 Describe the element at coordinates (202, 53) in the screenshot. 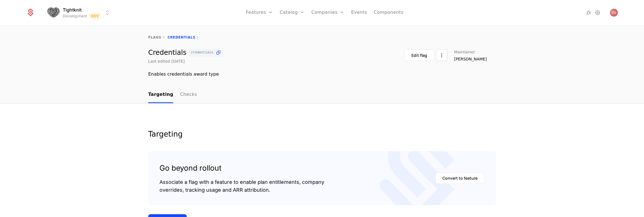

I see `span: credentials` at that location.